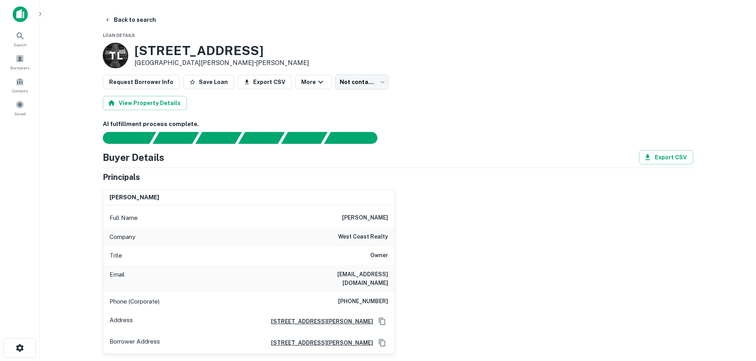 The width and height of the screenshot is (756, 361). Describe the element at coordinates (116, 256) in the screenshot. I see `p: Title` at that location.